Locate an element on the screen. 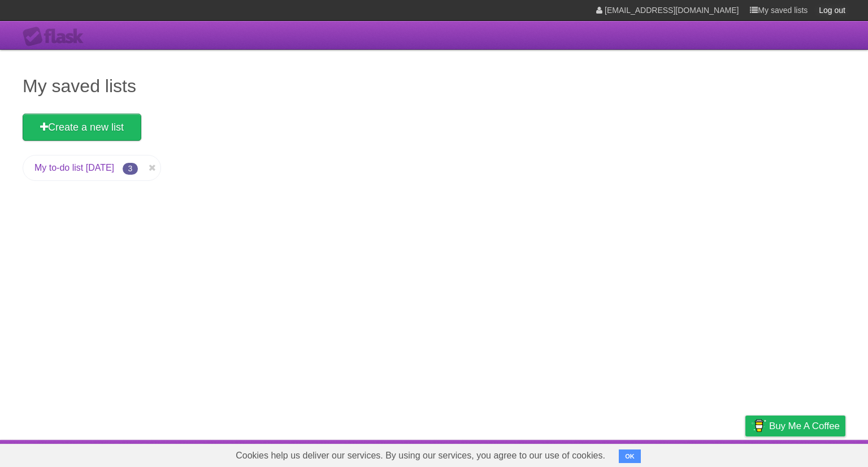 The image size is (868, 467). a: About is located at coordinates (607, 453).